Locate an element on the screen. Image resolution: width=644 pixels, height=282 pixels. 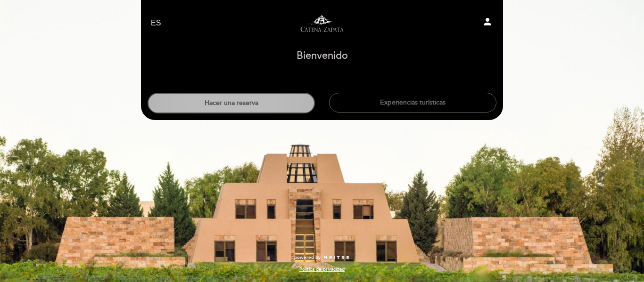
h1: Bienvenido is located at coordinates (322, 56).